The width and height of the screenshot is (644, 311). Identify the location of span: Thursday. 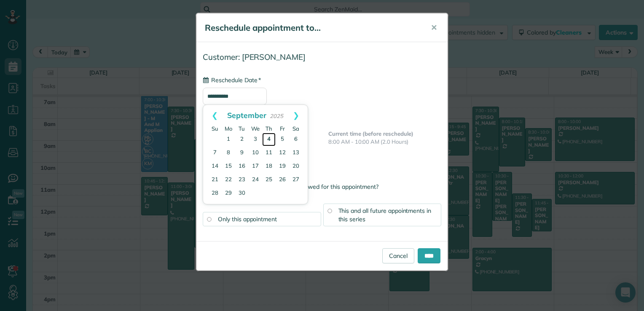
(269, 129).